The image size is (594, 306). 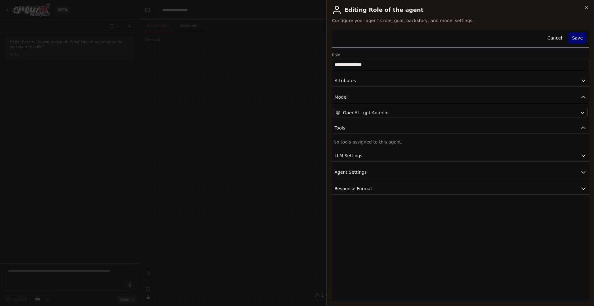 I want to click on h2: Editing Role of the agent, so click(x=461, y=10).